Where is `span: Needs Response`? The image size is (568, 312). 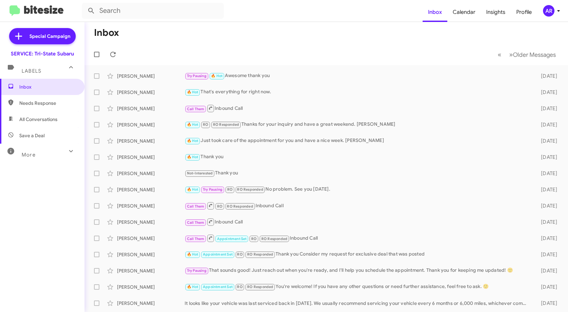 span: Needs Response is located at coordinates (48, 103).